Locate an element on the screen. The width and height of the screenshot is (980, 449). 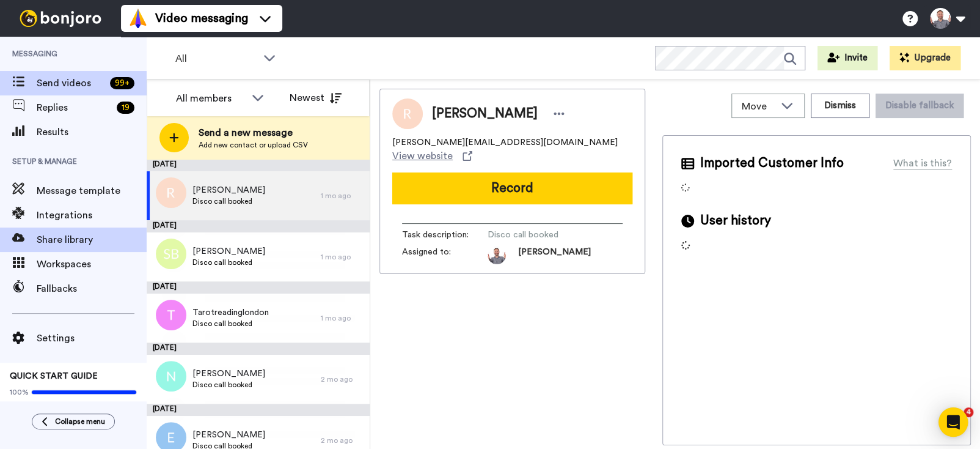
span: View website is located at coordinates (422, 156).